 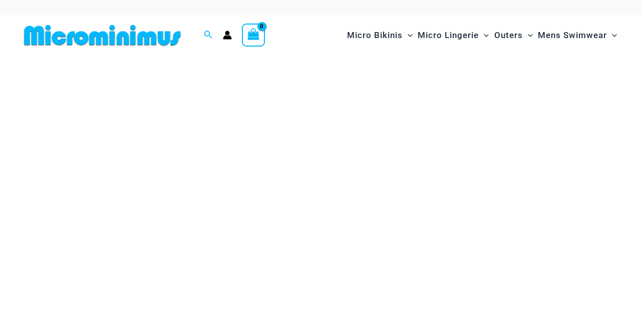 I want to click on a: Micro BikinisMenu ToggleMenu Toggle, so click(x=379, y=35).